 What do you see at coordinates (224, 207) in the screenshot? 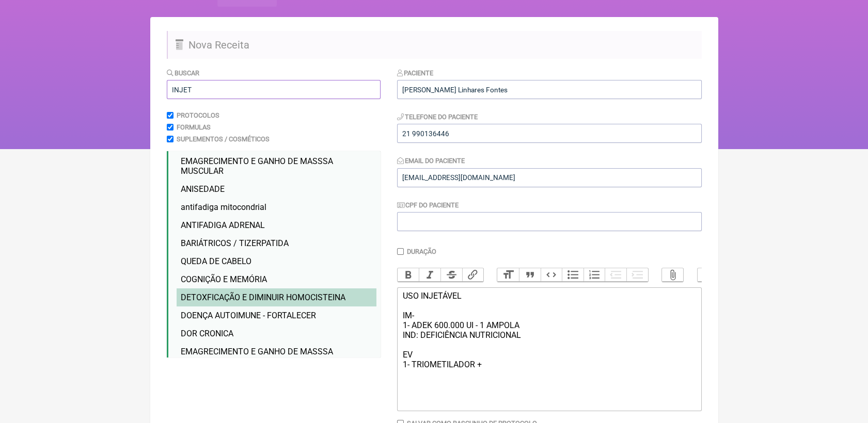
I see `span: antifadiga mitocondrial` at bounding box center [224, 207].